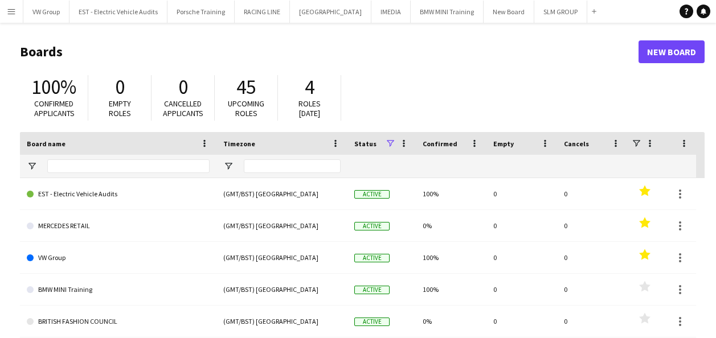 The image size is (716, 338). What do you see at coordinates (447, 11) in the screenshot?
I see `button: BMW MINI Training` at bounding box center [447, 11].